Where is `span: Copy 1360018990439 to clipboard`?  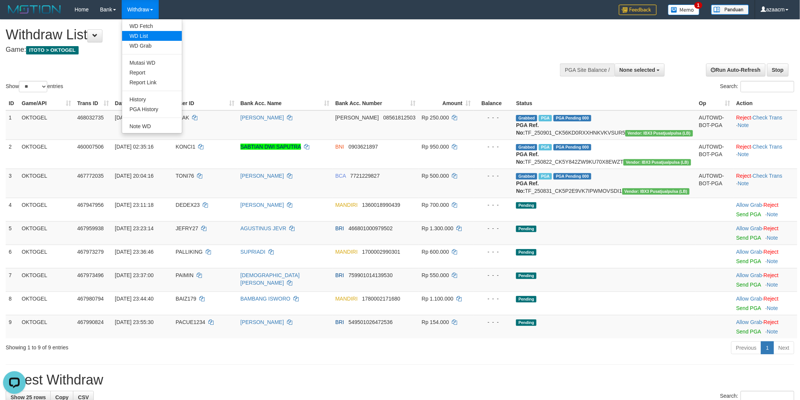 span: Copy 1360018990439 to clipboard is located at coordinates (381, 205).